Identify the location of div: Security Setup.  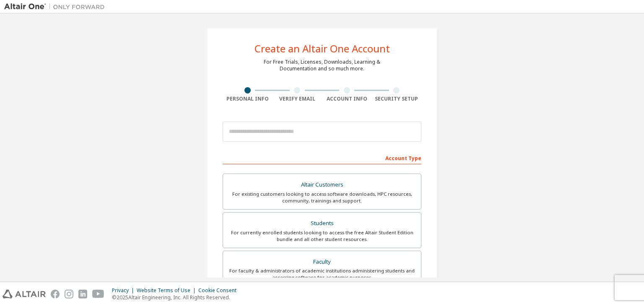
(397, 99).